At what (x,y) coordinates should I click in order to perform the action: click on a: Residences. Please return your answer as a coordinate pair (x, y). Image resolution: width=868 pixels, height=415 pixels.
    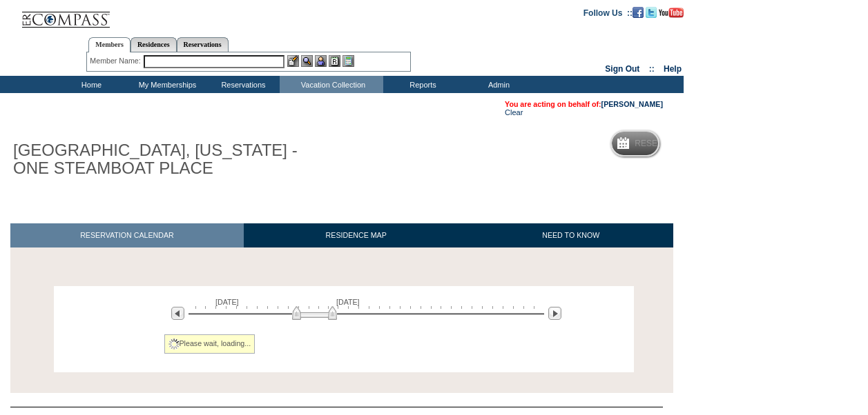
    Looking at the image, I should click on (153, 44).